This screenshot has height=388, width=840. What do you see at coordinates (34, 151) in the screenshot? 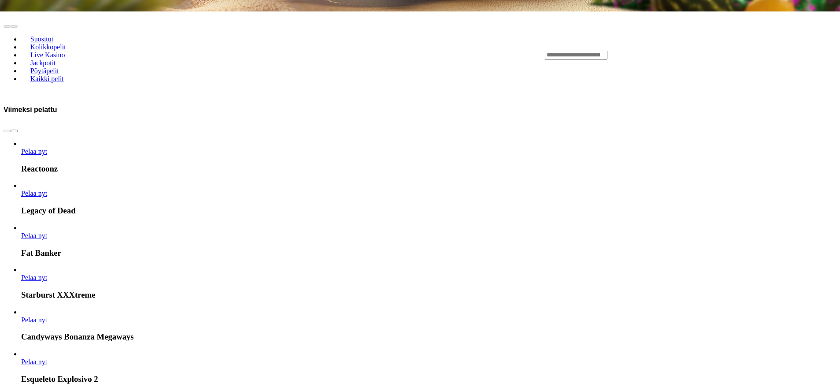
I see `a: Reactoonz` at bounding box center [34, 151].